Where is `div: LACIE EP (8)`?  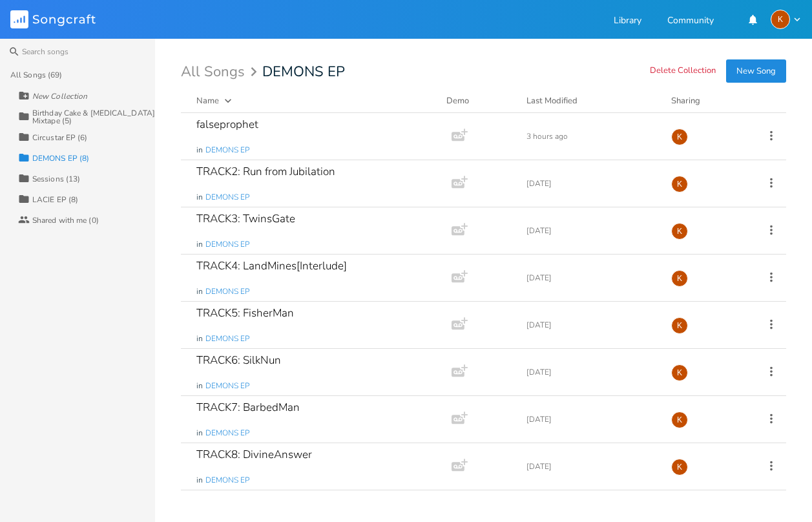
div: LACIE EP (8) is located at coordinates (55, 200).